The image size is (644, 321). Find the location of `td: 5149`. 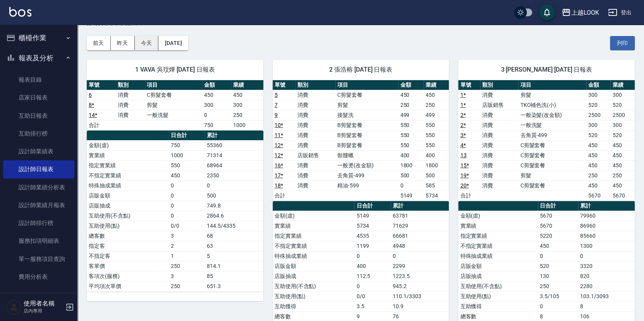

td: 5149 is located at coordinates (372, 216).